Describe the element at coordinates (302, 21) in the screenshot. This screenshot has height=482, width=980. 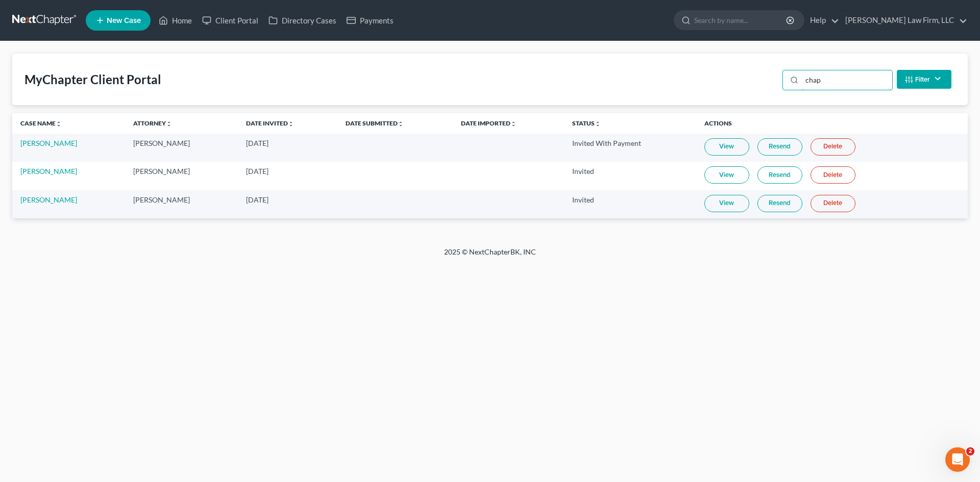
I see `a: Directory Cases` at that location.